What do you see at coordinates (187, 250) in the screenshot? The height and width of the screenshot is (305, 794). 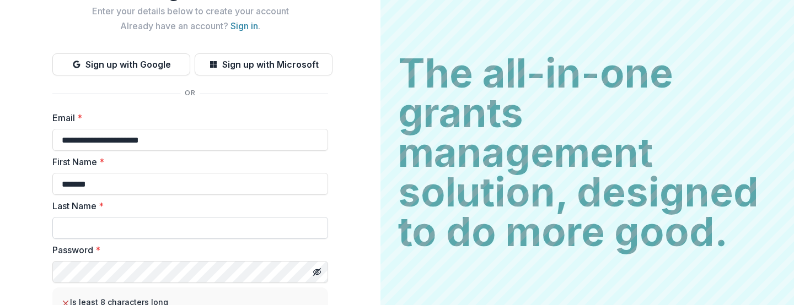 I see `label: Password` at bounding box center [187, 250].